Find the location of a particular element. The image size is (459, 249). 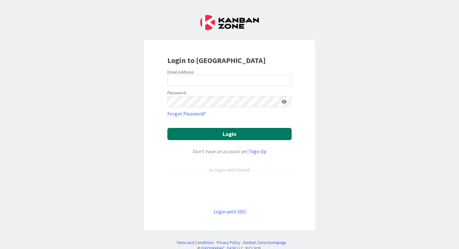

a: Login with SSO is located at coordinates (230, 212).